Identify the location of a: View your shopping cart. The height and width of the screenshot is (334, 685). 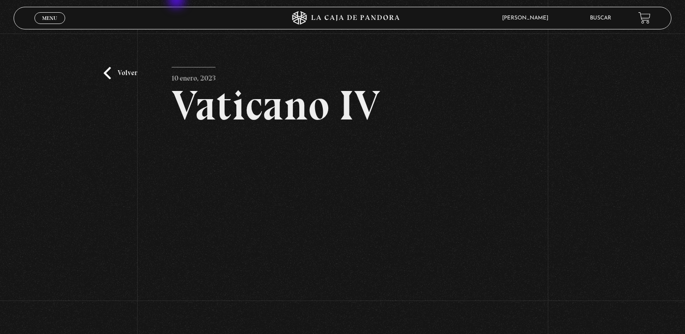
(644, 18).